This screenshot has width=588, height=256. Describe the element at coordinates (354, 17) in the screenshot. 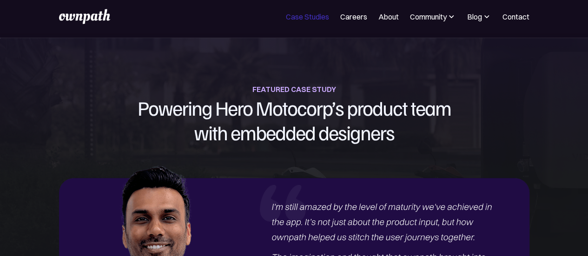

I see `a: Careers` at that location.